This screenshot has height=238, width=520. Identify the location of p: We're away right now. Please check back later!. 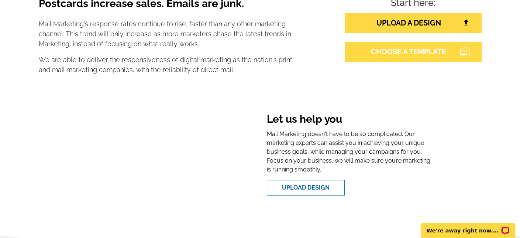
(47, 16).